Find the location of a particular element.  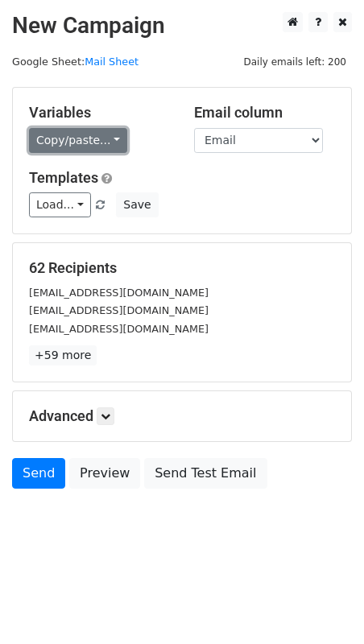

span: Daily emails left: 200 is located at coordinates (294, 62).